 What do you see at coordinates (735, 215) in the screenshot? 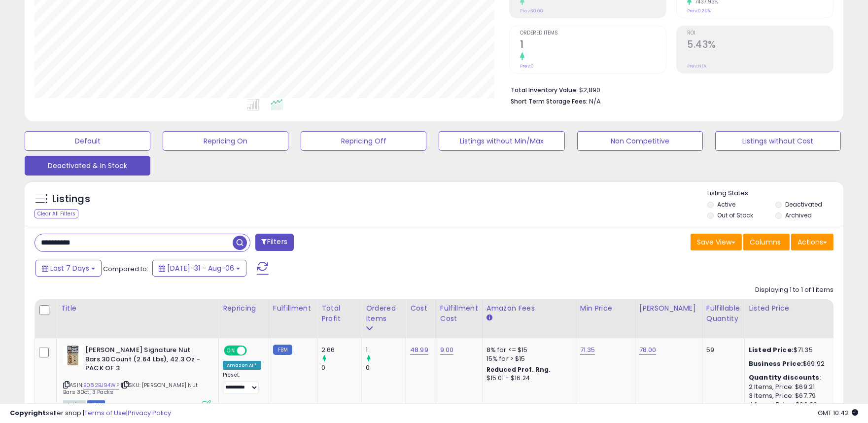
I see `label: Out of Stock` at bounding box center [735, 215].